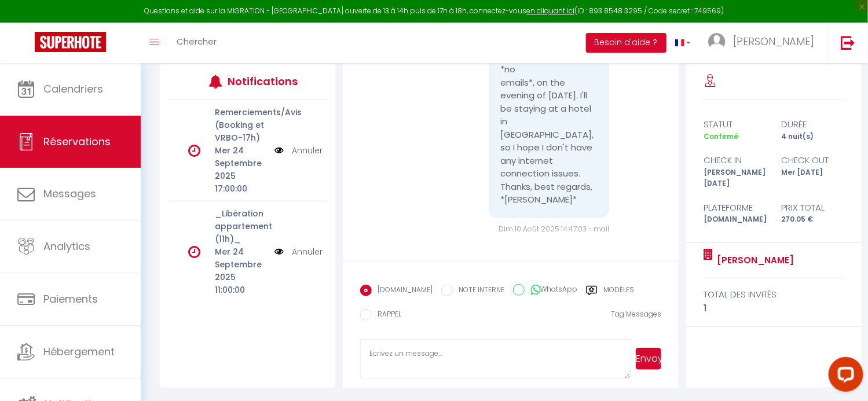 The image size is (868, 401). Describe the element at coordinates (735, 208) in the screenshot. I see `div: Plateforme` at that location.